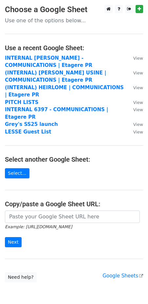 This screenshot has width=148, height=304. Describe the element at coordinates (123, 275) in the screenshot. I see `a: Google Sheets` at that location.